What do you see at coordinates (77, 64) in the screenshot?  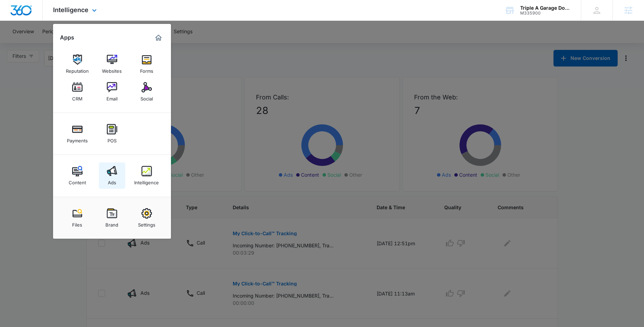 I see `a: Reputation` at bounding box center [77, 64].